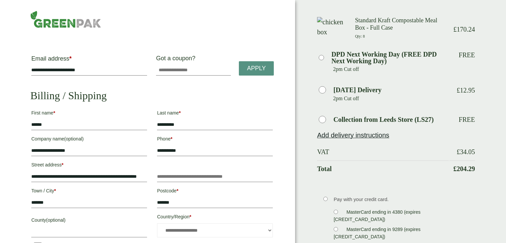  I want to click on bdi: 34.05, so click(466, 152).